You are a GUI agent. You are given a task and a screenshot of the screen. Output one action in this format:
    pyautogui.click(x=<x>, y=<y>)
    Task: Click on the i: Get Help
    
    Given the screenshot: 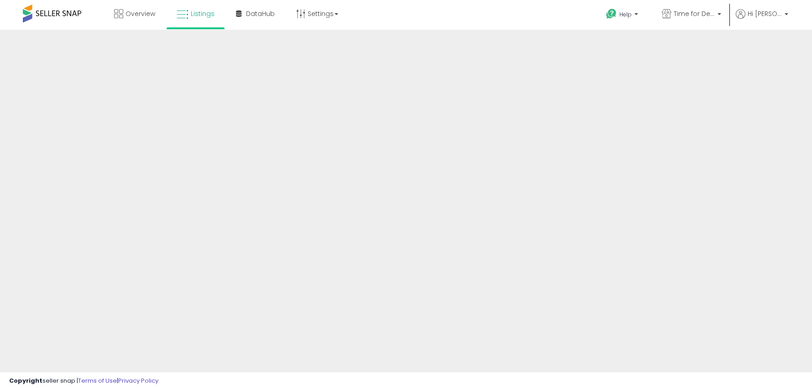 What is the action you would take?
    pyautogui.click(x=611, y=14)
    